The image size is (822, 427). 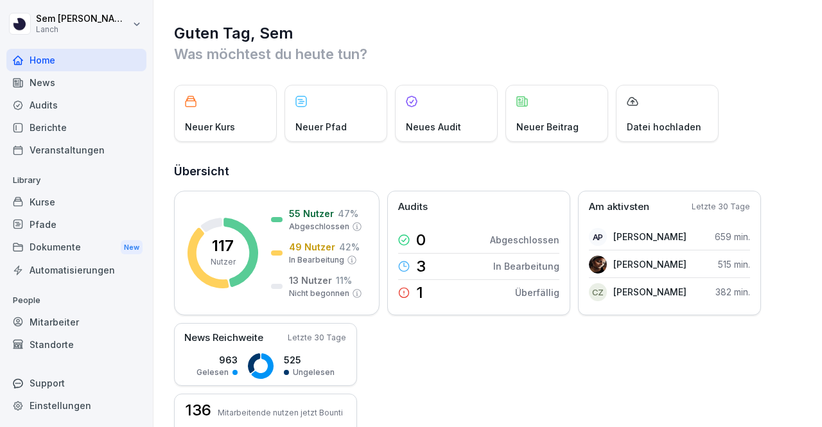 What do you see at coordinates (223, 246) in the screenshot?
I see `p: 117` at bounding box center [223, 246].